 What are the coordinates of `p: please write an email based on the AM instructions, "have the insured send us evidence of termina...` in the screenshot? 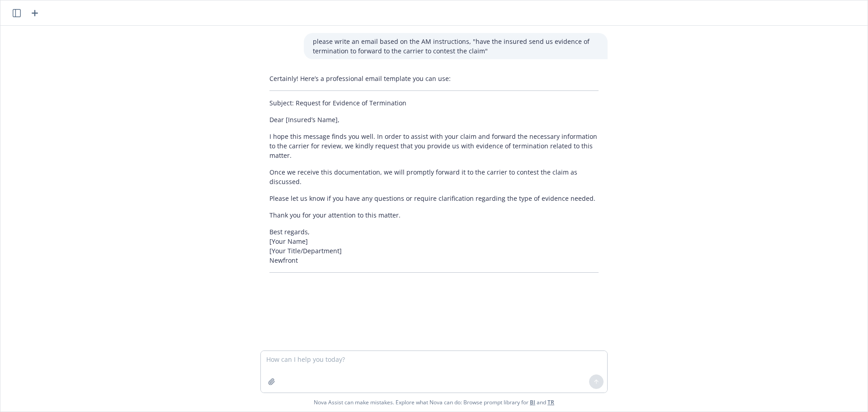 It's located at (456, 46).